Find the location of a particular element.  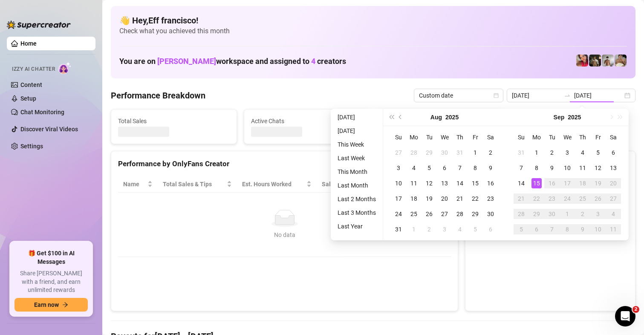

th: Total Sales & Tips is located at coordinates (197, 184).